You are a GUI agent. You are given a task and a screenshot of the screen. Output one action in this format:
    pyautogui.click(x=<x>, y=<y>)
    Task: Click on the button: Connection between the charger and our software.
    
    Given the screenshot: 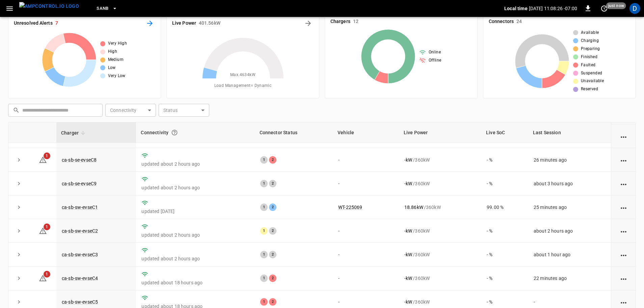 What is the action you would take?
    pyautogui.click(x=174, y=133)
    